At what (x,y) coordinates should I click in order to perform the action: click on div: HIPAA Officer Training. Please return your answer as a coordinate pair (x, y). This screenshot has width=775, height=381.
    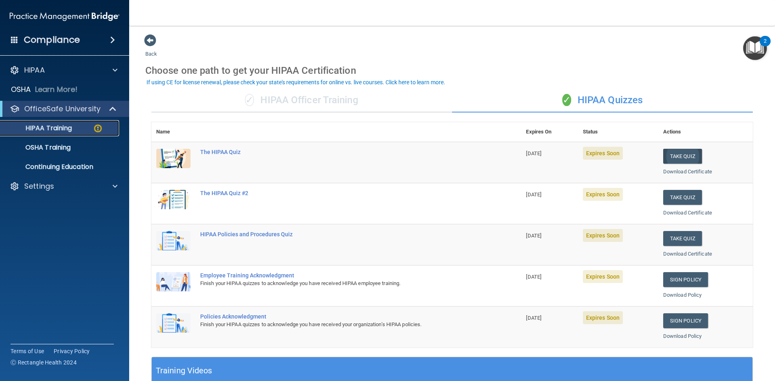
    Looking at the image, I should click on (301, 100).